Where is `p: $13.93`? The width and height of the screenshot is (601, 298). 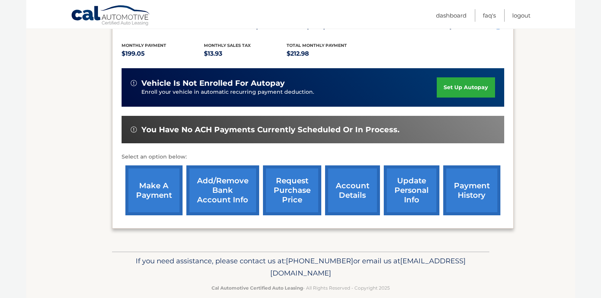
p: $13.93 is located at coordinates (245, 54).